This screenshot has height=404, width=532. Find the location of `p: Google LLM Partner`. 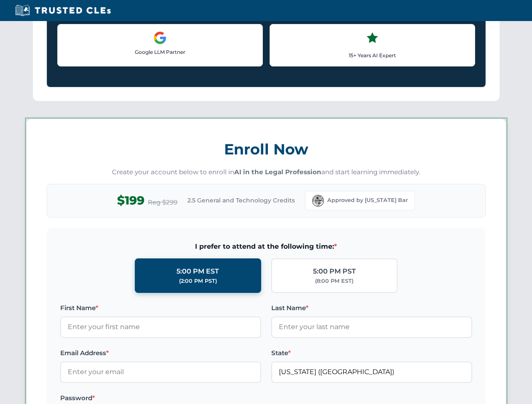

p: Google LLM Partner is located at coordinates (160, 52).